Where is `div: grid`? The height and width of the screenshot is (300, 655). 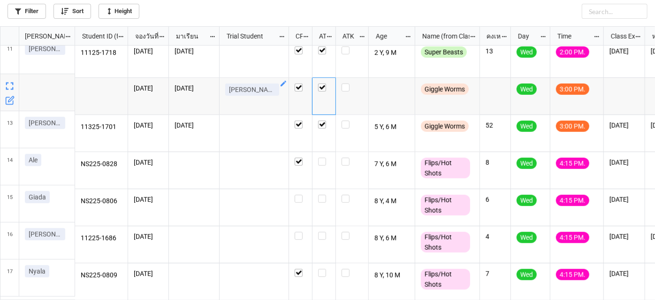 div: grid is located at coordinates (38, 36).